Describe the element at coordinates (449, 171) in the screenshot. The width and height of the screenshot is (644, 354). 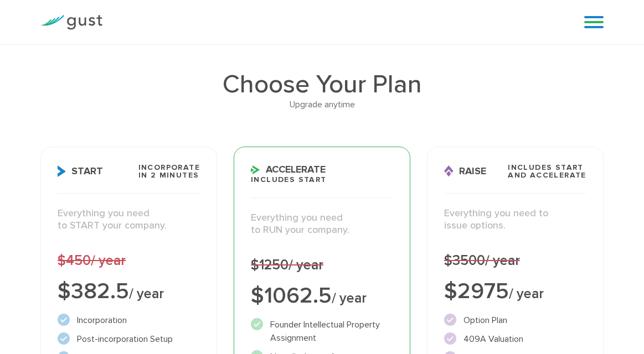
I see `img: Raise Icon` at that location.